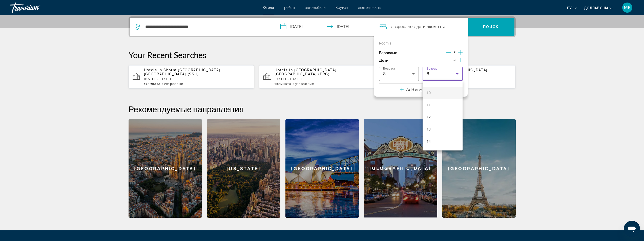  Describe the element at coordinates (442, 93) in the screenshot. I see `mat-option: 10 лет` at that location.